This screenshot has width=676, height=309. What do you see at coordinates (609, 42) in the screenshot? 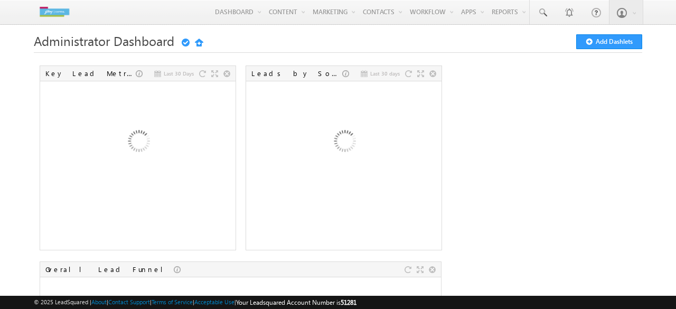
I see `button: Add Dashlets` at bounding box center [609, 42].